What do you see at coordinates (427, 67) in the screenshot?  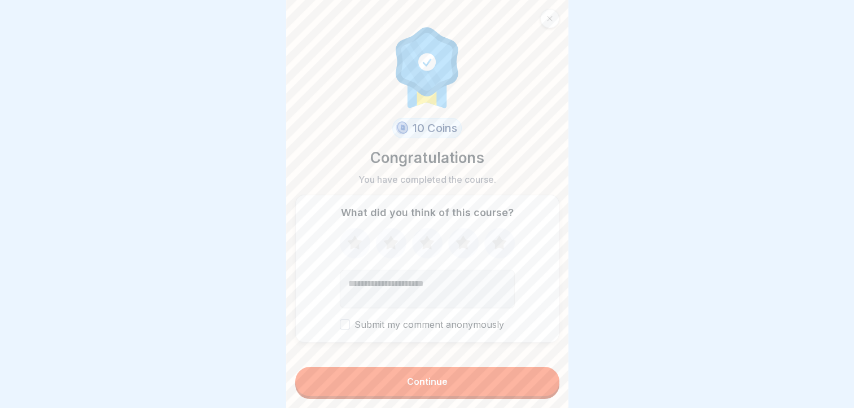 I see `img: completion.svg` at bounding box center [427, 67].